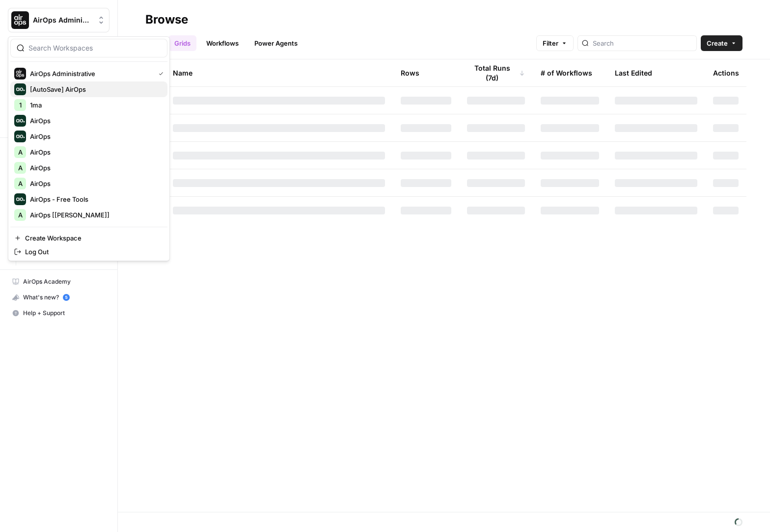  Describe the element at coordinates (58, 298) in the screenshot. I see `button: What's new? 5` at that location.